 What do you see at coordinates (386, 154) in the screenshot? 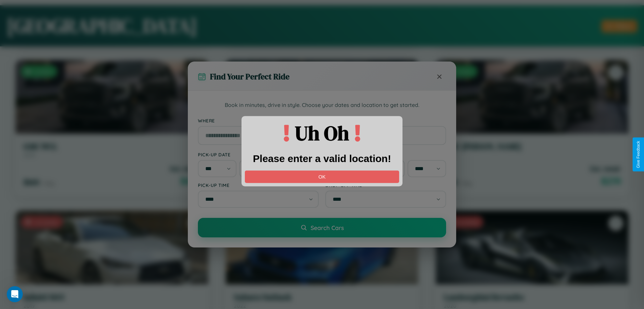
I see `label: Drop-off Date` at bounding box center [386, 154].